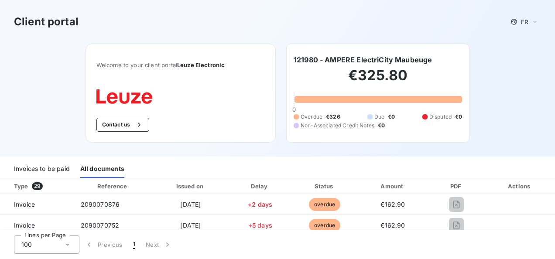  I want to click on span: +5 days, so click(260, 225).